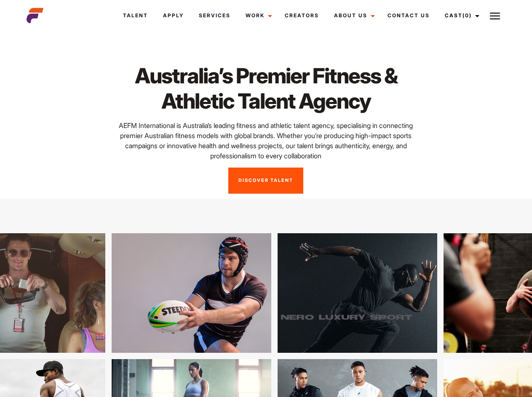  I want to click on a: Services, so click(214, 15).